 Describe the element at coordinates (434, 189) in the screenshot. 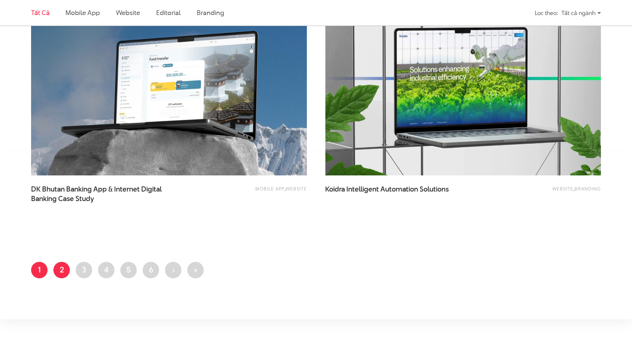

I see `span: Solutions` at that location.